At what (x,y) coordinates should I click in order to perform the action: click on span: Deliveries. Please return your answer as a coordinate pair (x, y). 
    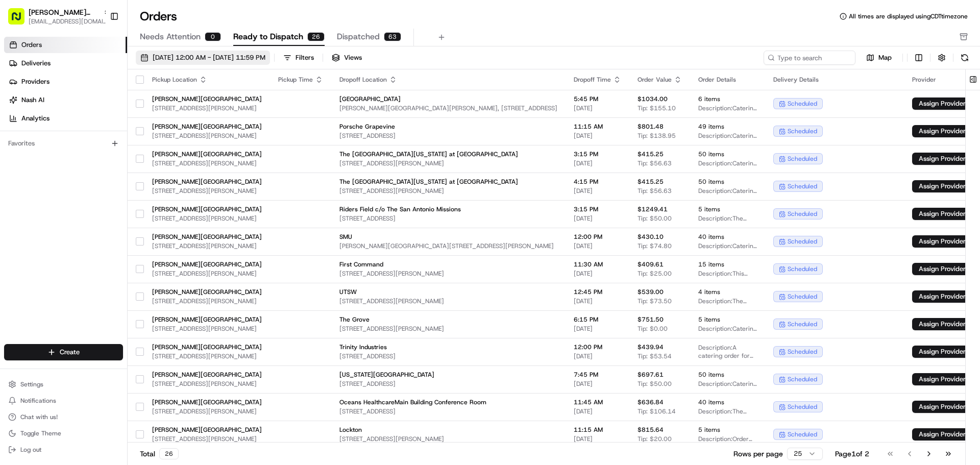
    Looking at the image, I should click on (36, 63).